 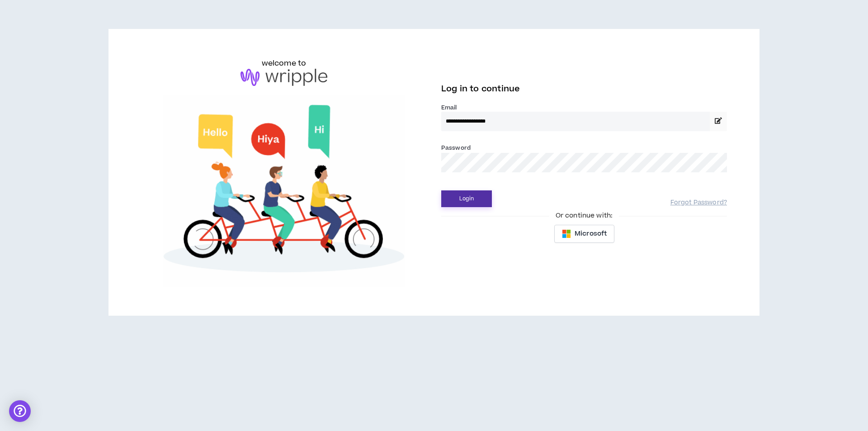 I want to click on span: Or continue with:, so click(x=584, y=216).